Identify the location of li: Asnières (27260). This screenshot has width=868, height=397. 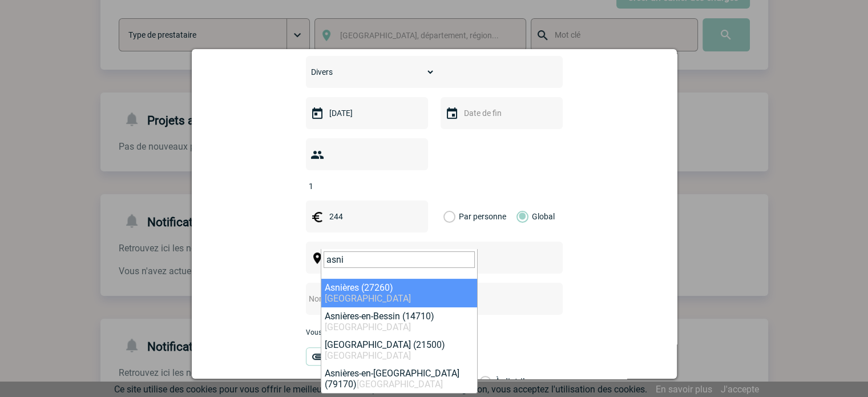
(399, 293).